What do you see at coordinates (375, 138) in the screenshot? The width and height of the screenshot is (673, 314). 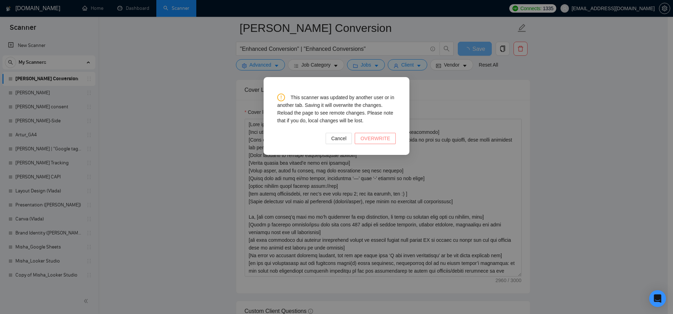 I see `button: OVERWRITE` at bounding box center [375, 138].